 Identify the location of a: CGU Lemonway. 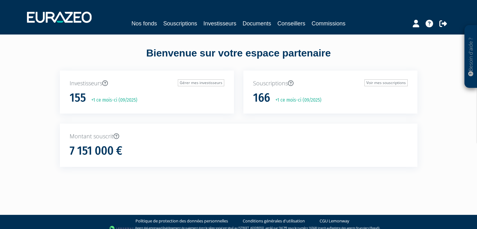
(335, 221).